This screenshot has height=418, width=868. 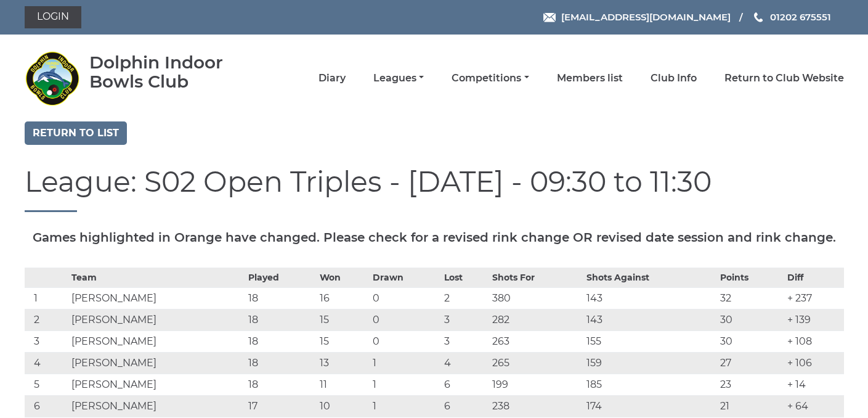 I want to click on a: Leagues, so click(x=399, y=78).